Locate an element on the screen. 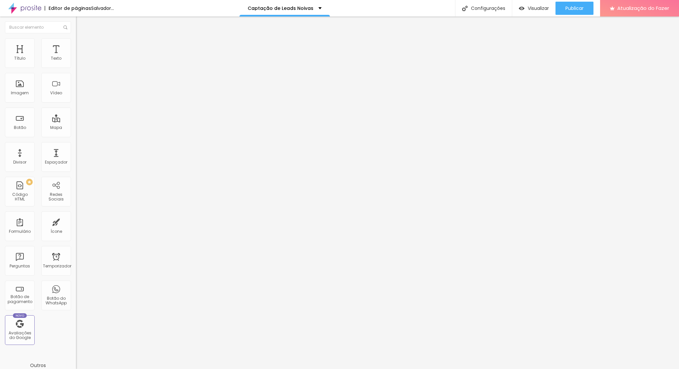 The width and height of the screenshot is (679, 369). font: Vídeo is located at coordinates (56, 93).